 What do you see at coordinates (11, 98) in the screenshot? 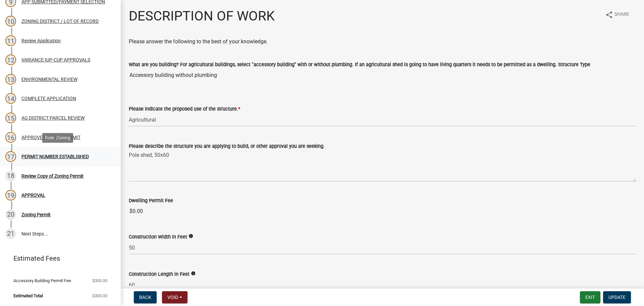
I see `div: 14` at bounding box center [11, 98].